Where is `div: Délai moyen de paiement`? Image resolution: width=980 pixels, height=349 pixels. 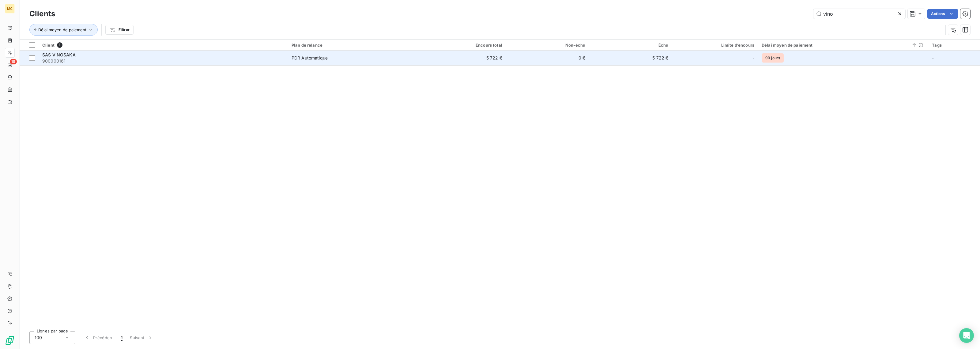
div: Délai moyen de paiement is located at coordinates (843, 45).